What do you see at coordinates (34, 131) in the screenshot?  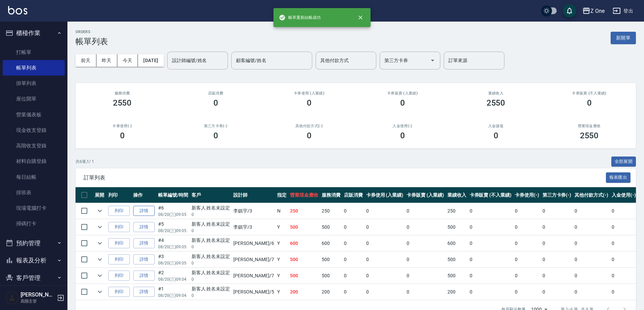 I see `a: 現金收支登錄` at bounding box center [34, 131].